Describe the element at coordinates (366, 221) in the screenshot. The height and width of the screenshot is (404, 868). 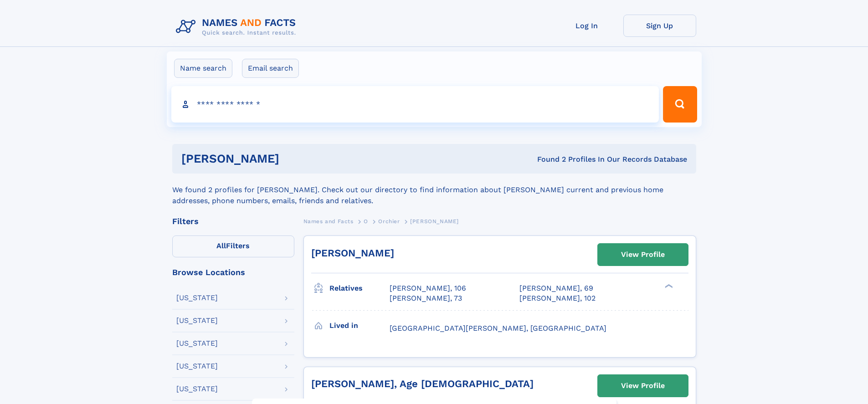
I see `a: O` at that location.